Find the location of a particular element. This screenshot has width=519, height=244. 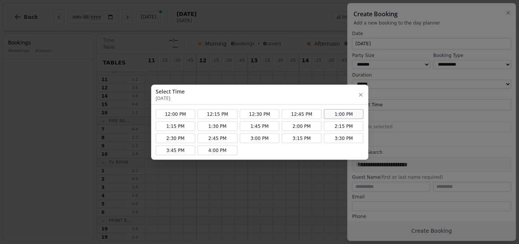

button: 3:45 PM is located at coordinates (176, 150).